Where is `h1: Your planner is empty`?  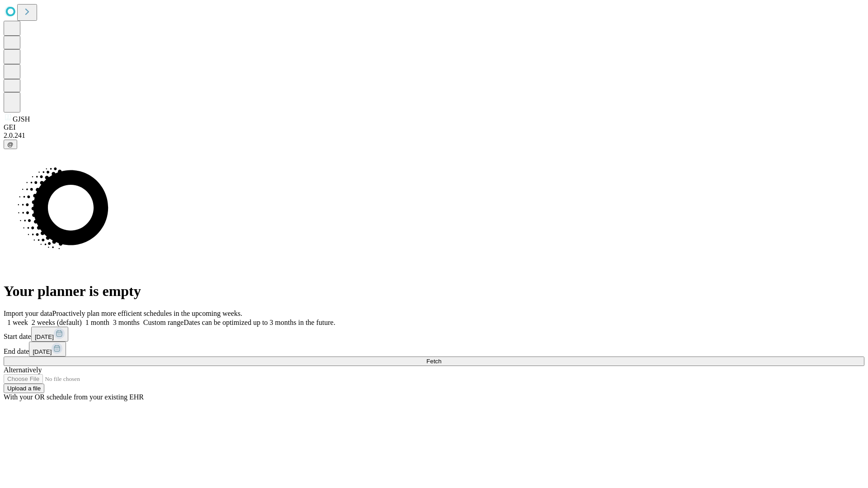
h1: Your planner is empty is located at coordinates (434, 291).